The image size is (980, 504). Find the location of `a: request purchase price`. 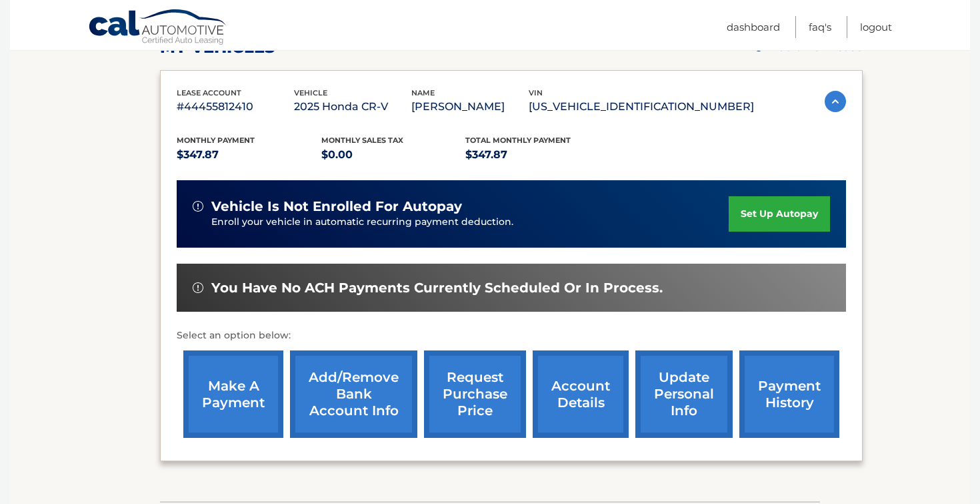

a: request purchase price is located at coordinates (475, 394).